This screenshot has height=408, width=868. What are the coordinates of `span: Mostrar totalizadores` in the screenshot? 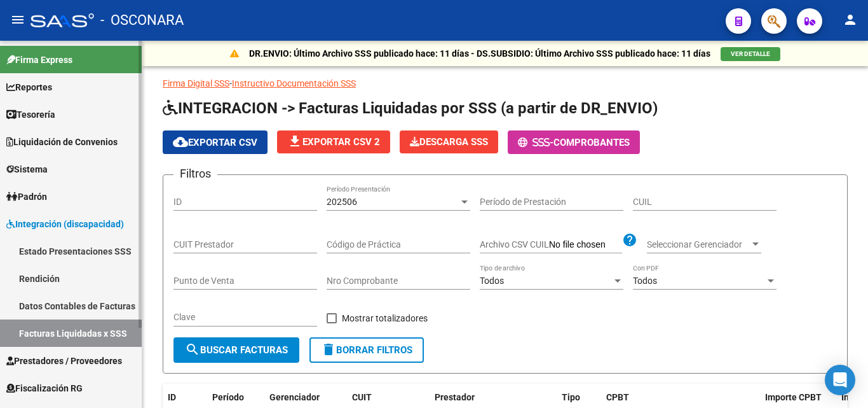 It's located at (384, 318).